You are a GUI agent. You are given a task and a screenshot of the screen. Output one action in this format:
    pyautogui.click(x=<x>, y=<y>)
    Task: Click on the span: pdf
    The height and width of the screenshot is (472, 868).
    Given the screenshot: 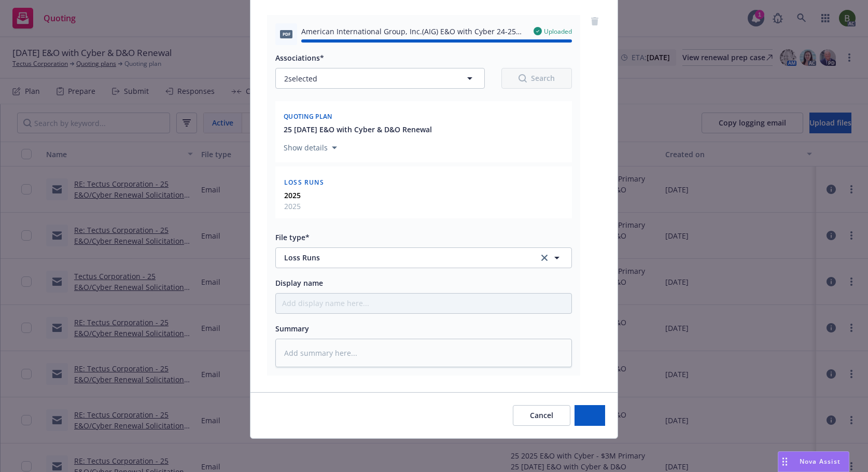 What is the action you would take?
    pyautogui.click(x=286, y=34)
    